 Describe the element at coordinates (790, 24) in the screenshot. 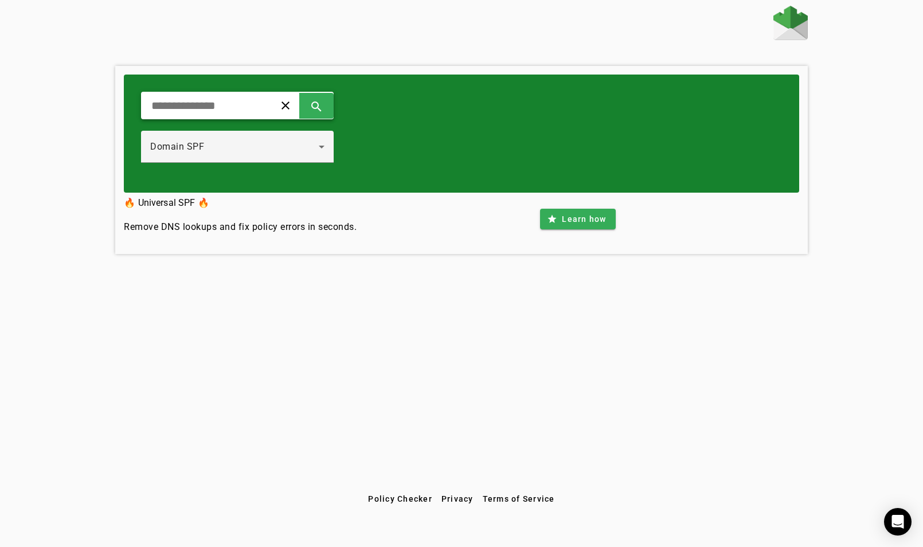

I see `a: Home` at that location.